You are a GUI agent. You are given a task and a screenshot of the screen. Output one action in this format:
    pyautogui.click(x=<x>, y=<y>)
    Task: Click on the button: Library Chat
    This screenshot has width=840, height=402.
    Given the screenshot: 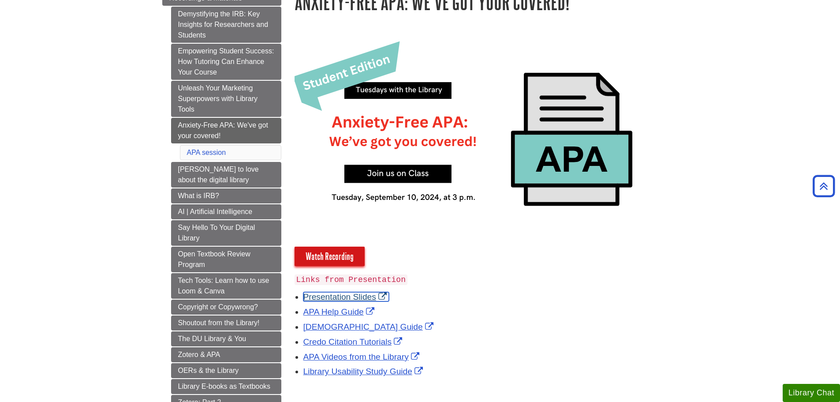 What is the action you would take?
    pyautogui.click(x=811, y=392)
    